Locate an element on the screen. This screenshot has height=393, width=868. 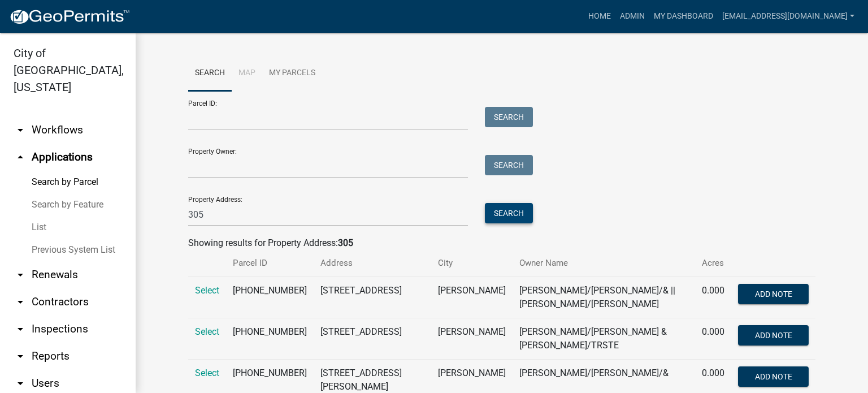
a: My Parcels is located at coordinates (292, 73).